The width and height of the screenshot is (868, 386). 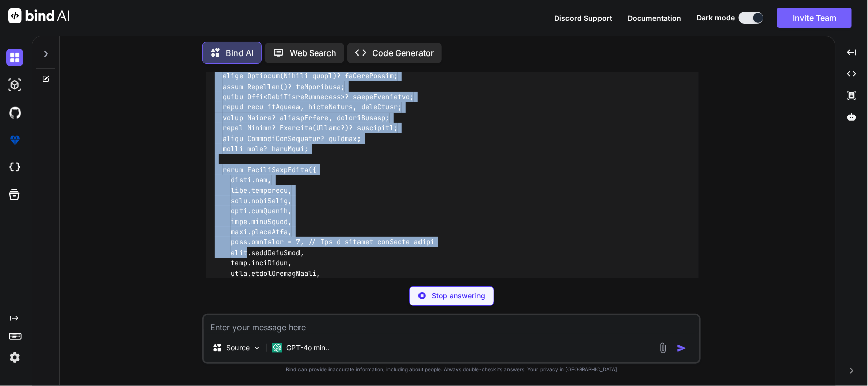 I want to click on img: settings, so click(x=15, y=357).